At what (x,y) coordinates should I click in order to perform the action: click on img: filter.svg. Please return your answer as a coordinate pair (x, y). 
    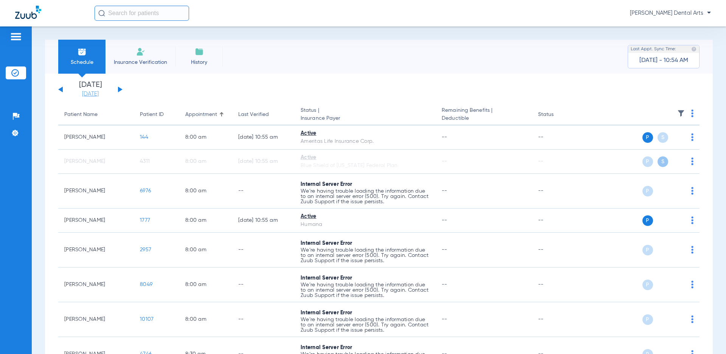
    Looking at the image, I should click on (681, 113).